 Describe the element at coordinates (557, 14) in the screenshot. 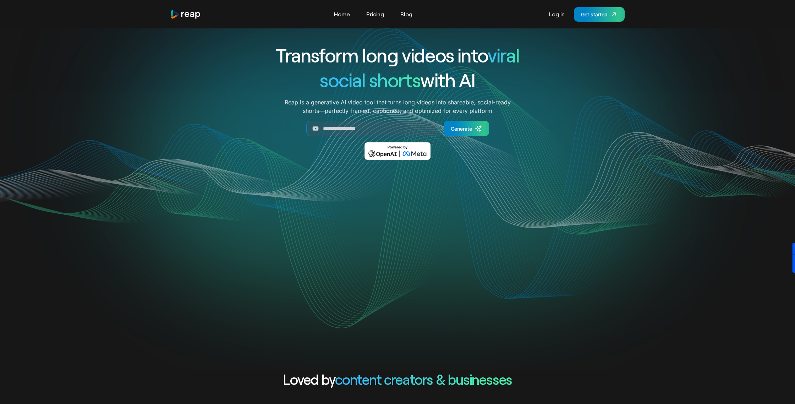

I see `a: Log in` at that location.